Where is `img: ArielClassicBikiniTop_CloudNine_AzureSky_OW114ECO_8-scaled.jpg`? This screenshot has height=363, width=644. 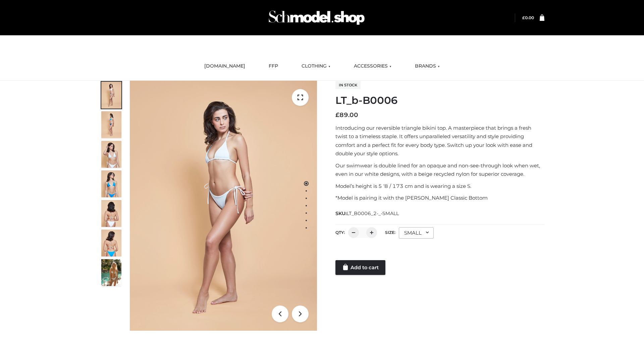
img: ArielClassicBikiniTop_CloudNine_AzureSky_OW114ECO_8-scaled.jpg is located at coordinates (111, 243).